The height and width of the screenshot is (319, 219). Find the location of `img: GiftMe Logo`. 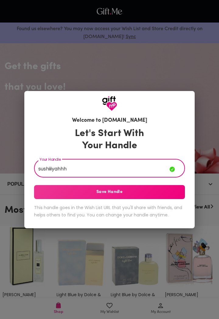

img: GiftMe Logo is located at coordinates (110, 103).